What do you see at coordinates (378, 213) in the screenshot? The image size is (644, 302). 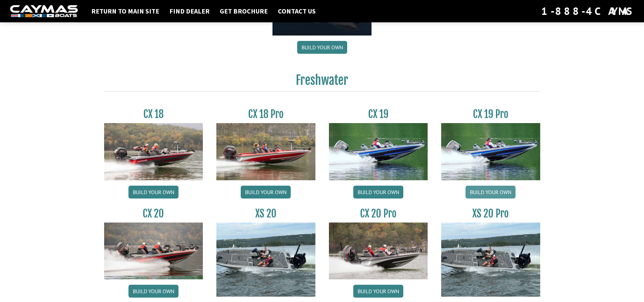 I see `h3: CX 20 Pro` at bounding box center [378, 213].